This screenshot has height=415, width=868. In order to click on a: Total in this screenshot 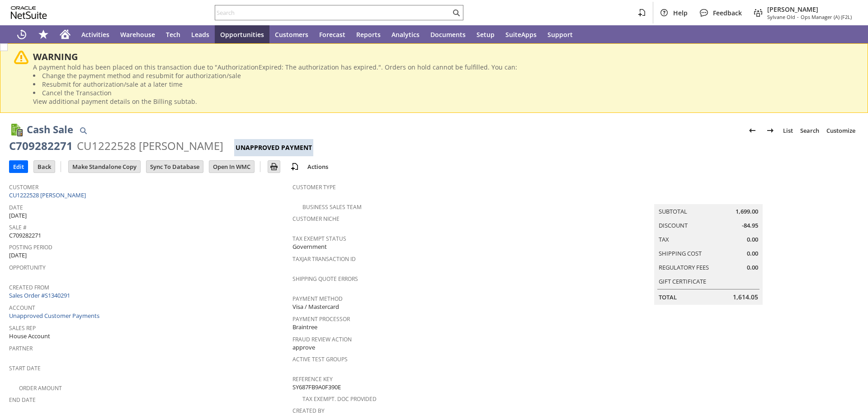, I will do `click(668, 297)`.